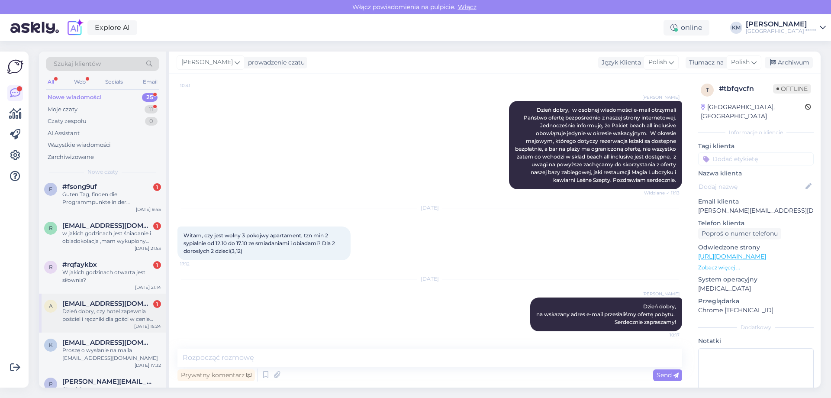 Image resolution: width=831 pixels, height=398 pixels. I want to click on p: Notatki, so click(756, 341).